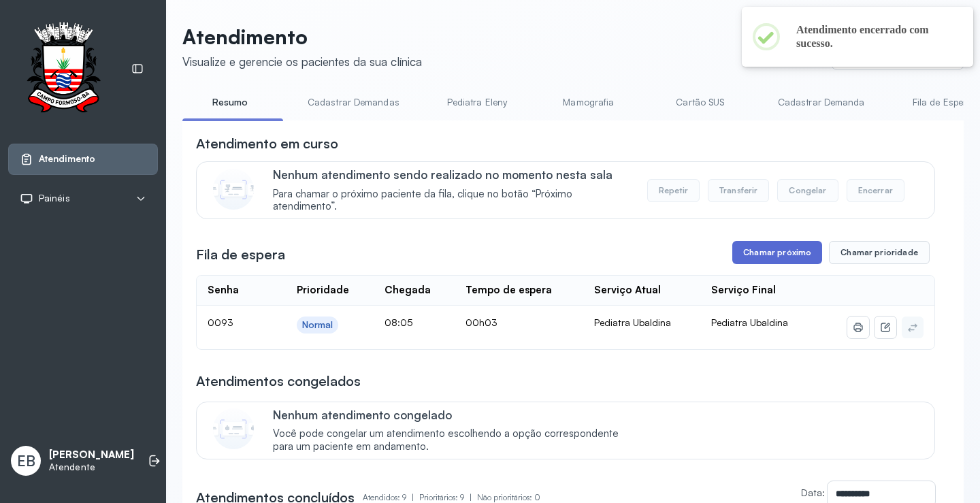 Image resolution: width=980 pixels, height=503 pixels. What do you see at coordinates (302, 61) in the screenshot?
I see `div: Visualize e gerencie os pacientes da sua clínica` at bounding box center [302, 61].